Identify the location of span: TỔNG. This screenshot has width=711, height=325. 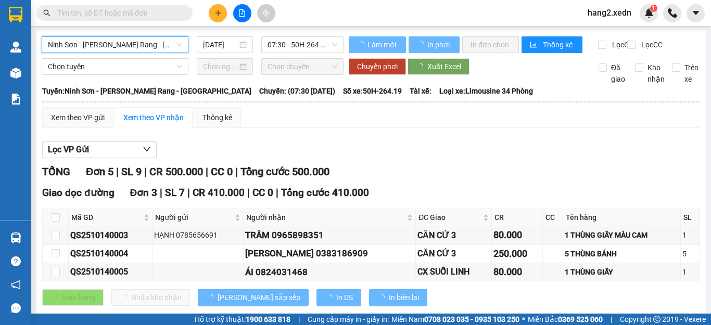
(56, 172).